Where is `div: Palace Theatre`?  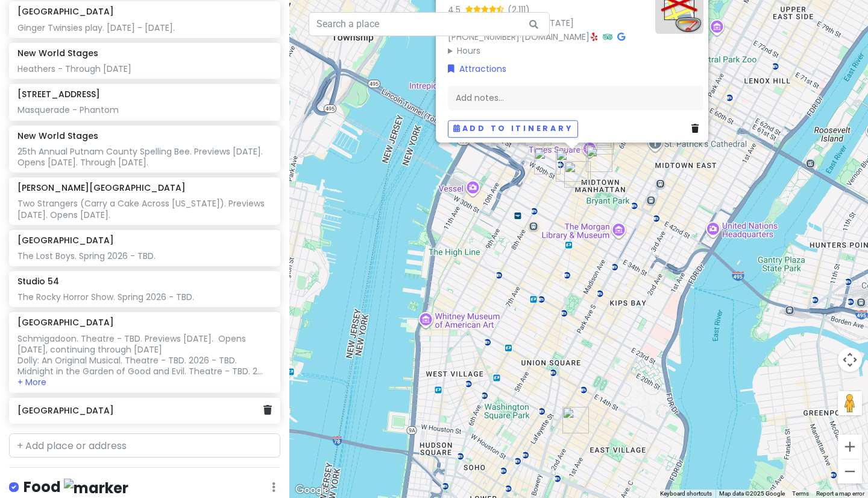 div: Palace Theatre is located at coordinates (601, 136).